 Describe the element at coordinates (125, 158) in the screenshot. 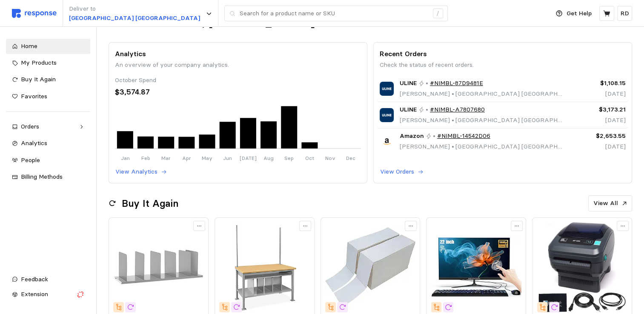

I see `tspan: Jan` at that location.